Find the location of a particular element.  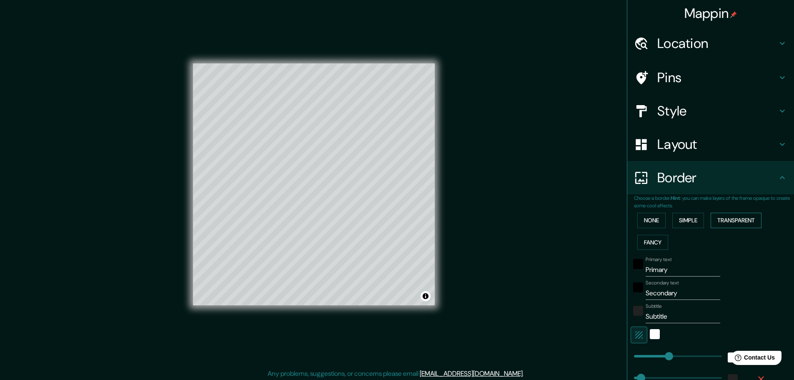

div: Border is located at coordinates (711, 178).